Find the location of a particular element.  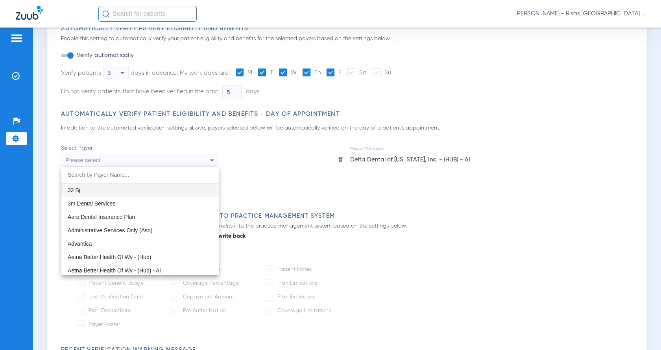

span: 3m Dental Services is located at coordinates (91, 203).